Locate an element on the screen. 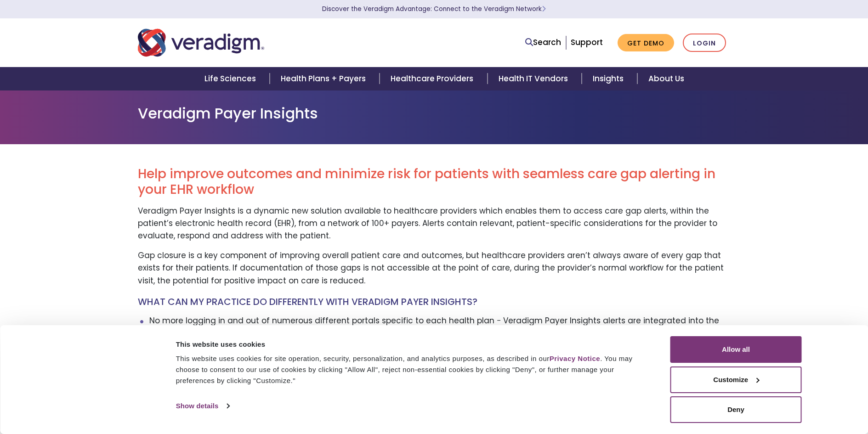  button: Customize is located at coordinates (736, 379).